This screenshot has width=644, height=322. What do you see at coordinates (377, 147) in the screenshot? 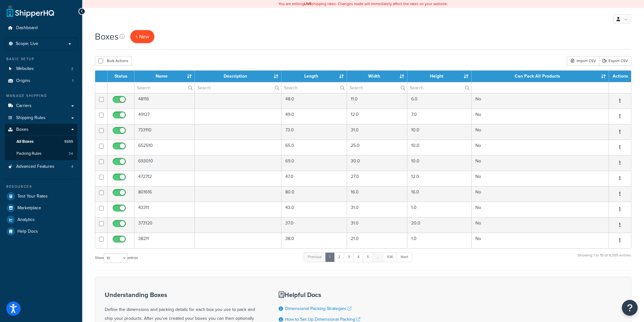
I see `td: 25.0` at bounding box center [377, 147].